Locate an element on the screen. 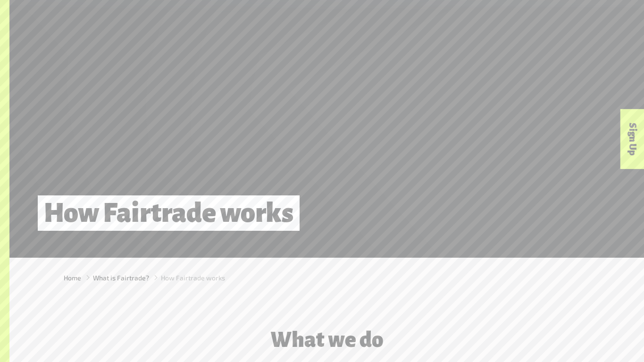 The image size is (644, 362). span: How Fairtrade works is located at coordinates (193, 278).